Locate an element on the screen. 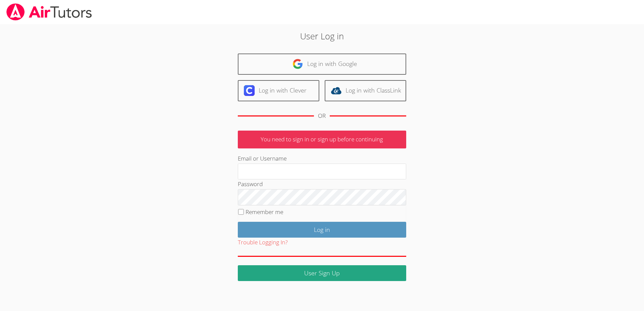  img: classlink-logo-d6bb404cc1216ec64c9a2012d9dc4662098be43eaf13dc465df04b49fa7ab582.svg is located at coordinates (336, 90).